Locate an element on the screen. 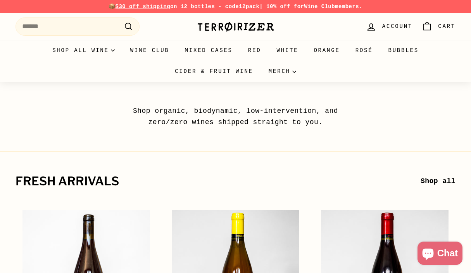 The width and height of the screenshot is (471, 273). a: Account is located at coordinates (390, 26).